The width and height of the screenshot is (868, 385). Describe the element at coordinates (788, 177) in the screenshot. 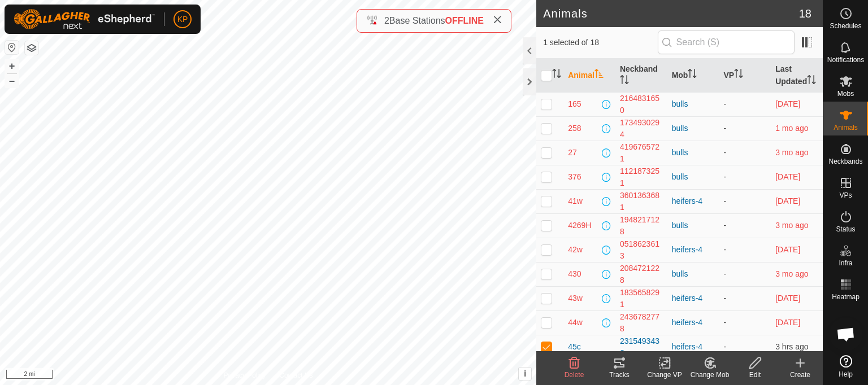

I see `span: 15 Sept 2025, 10:08 am` at that location.